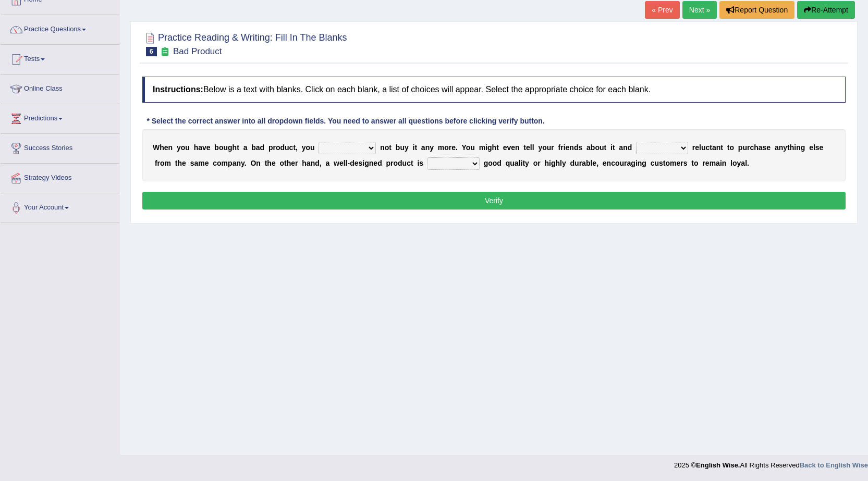 This screenshot has height=481, width=868. Describe the element at coordinates (508, 163) in the screenshot. I see `b: q` at that location.